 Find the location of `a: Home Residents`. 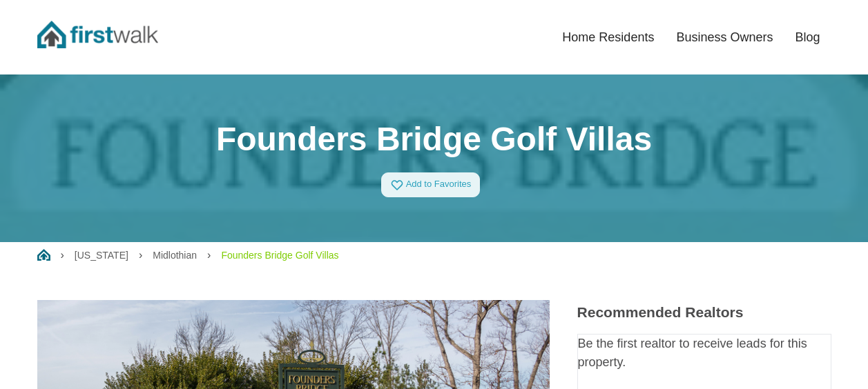

a: Home Residents is located at coordinates (608, 37).